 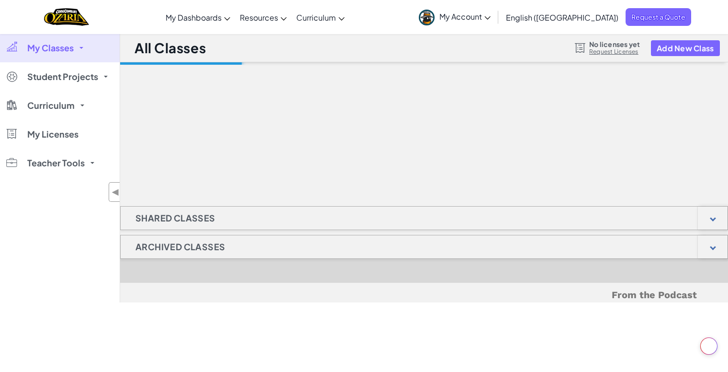 I want to click on a: Request a Quote, so click(x=659, y=17).